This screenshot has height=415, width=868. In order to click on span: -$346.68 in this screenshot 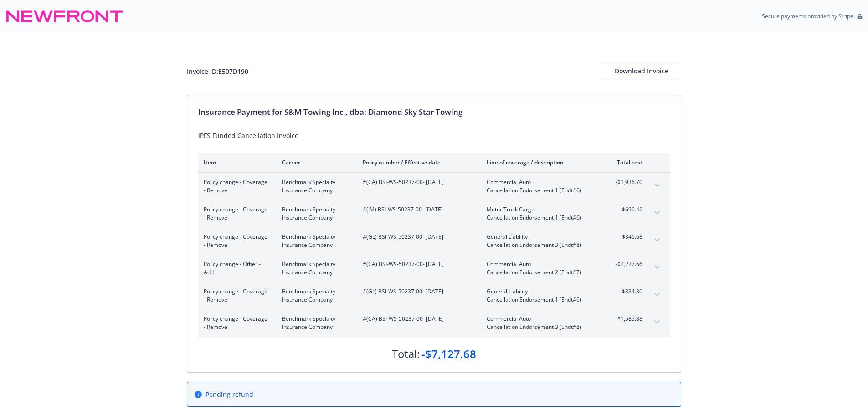, I will do `click(625, 237)`.